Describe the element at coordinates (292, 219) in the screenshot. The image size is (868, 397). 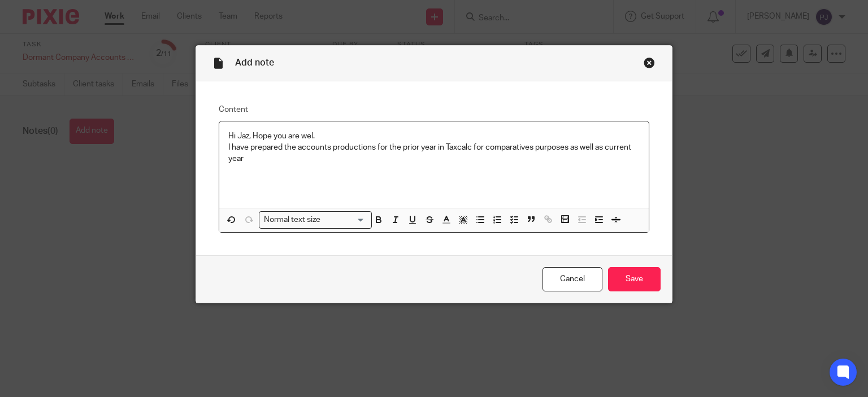
I see `span: Normal text size` at that location.